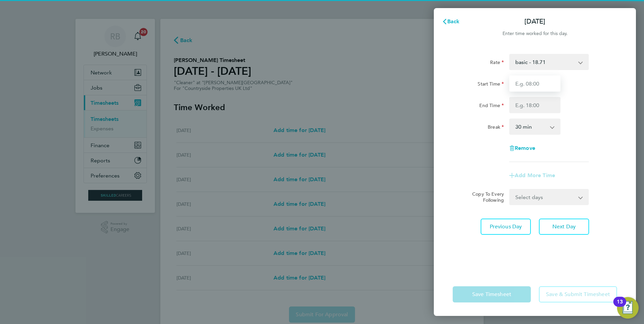  Describe the element at coordinates (522, 148) in the screenshot. I see `button: Remove` at that location.